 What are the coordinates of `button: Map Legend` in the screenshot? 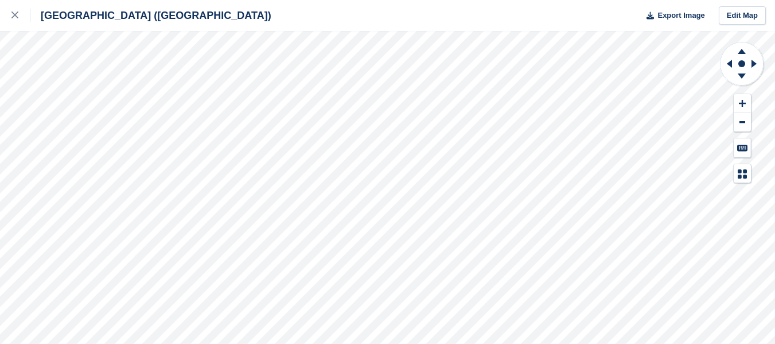 It's located at (742, 173).